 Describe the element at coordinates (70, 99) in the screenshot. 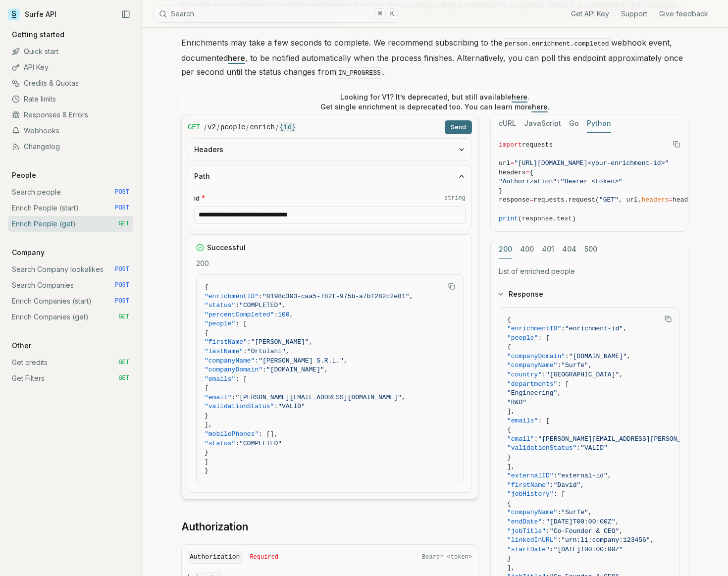

I see `a: Rate limits` at that location.